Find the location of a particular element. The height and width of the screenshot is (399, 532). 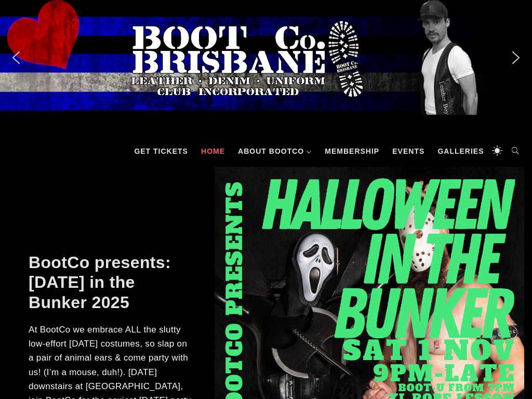

a: Events is located at coordinates (408, 151).